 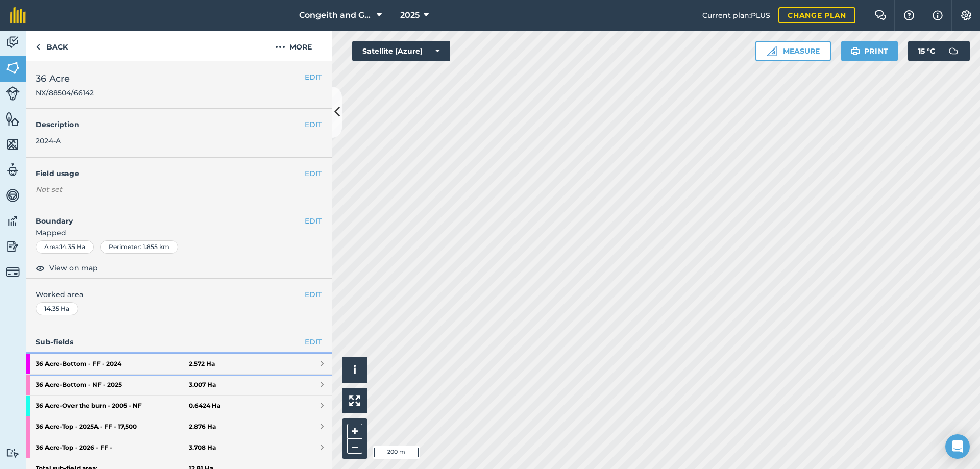 I want to click on button: View on map, so click(x=67, y=268).